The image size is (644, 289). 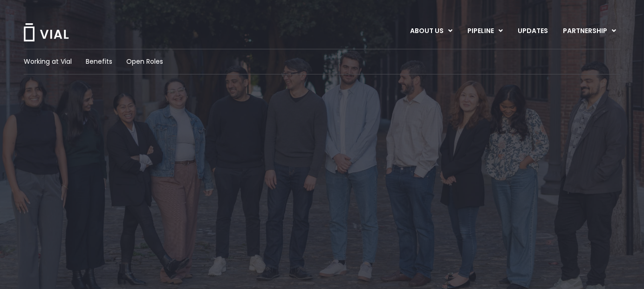 What do you see at coordinates (431, 31) in the screenshot?
I see `a: ABOUT USMenu Toggle` at bounding box center [431, 31].